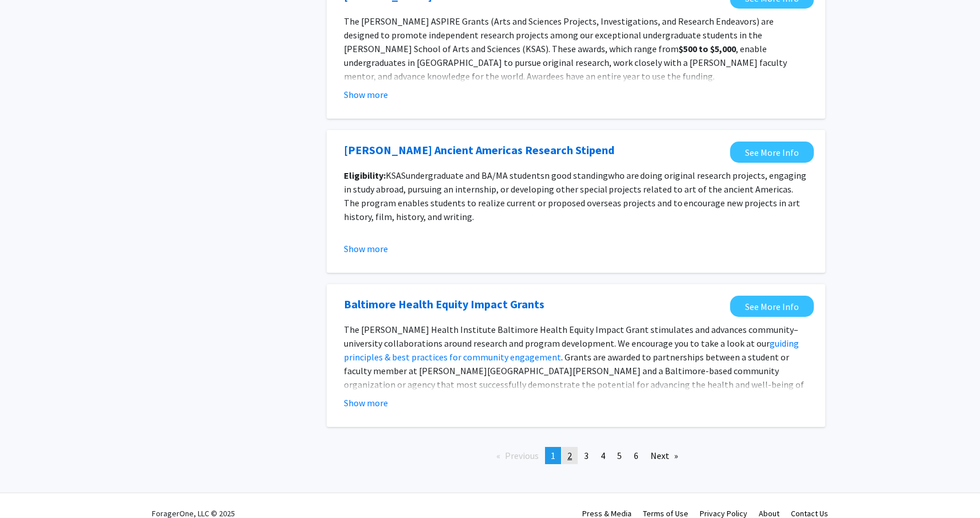  I want to click on p: KSAS n good standing, so click(576, 196).